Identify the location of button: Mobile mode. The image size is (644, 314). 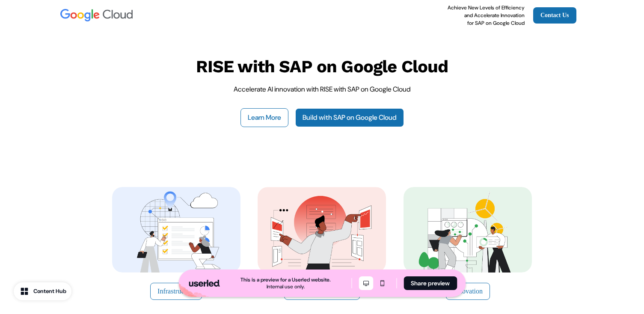
(382, 283).